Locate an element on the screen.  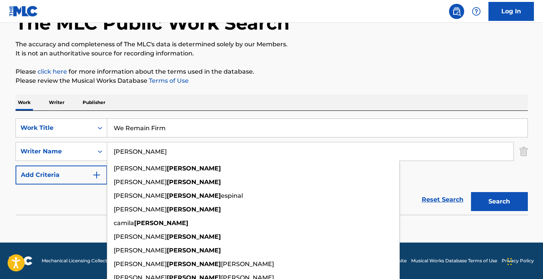
div: Writer Name is located at coordinates (55, 151).